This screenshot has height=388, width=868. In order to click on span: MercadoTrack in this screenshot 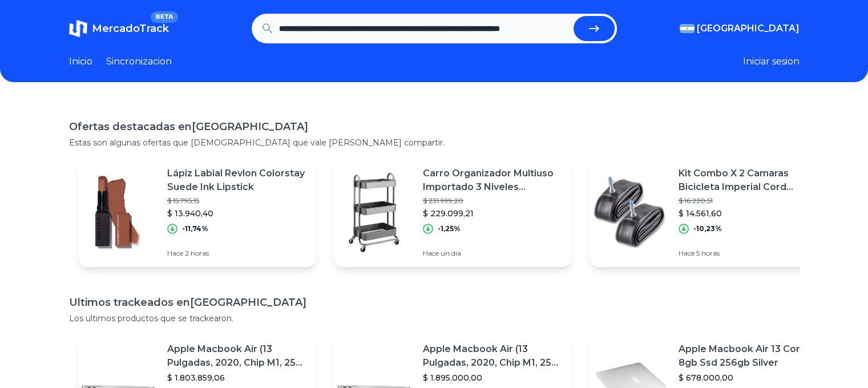, I will do `click(130, 29)`.